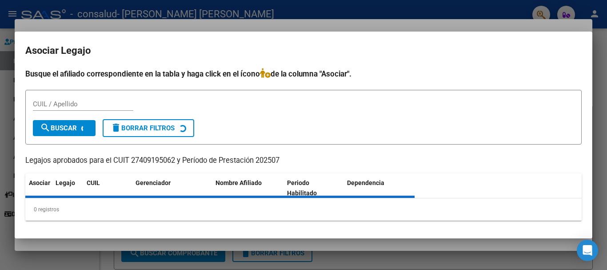 This screenshot has height=270, width=607. What do you see at coordinates (304, 51) in the screenshot?
I see `h2: Asociar Legajo` at bounding box center [304, 51].